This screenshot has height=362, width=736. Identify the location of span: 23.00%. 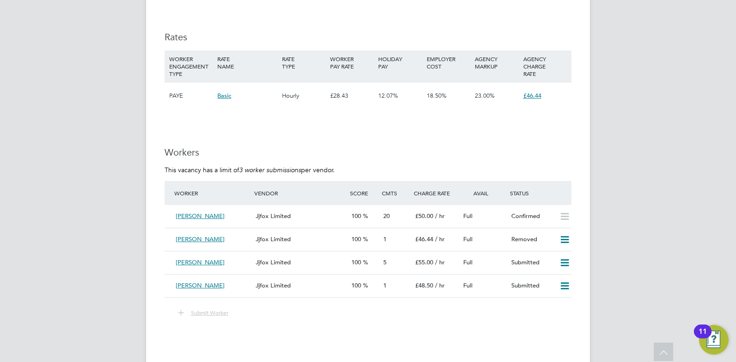
(485, 95).